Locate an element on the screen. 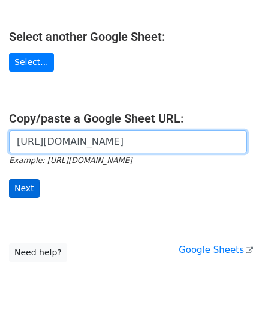 This screenshot has height=318, width=262. a: Google Sheets is located at coordinates (216, 250).